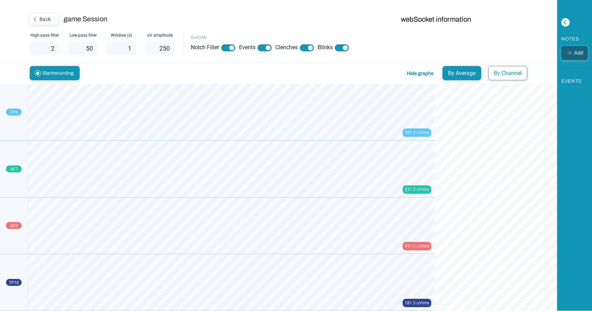 Image resolution: width=592 pixels, height=311 pixels. Describe the element at coordinates (570, 40) in the screenshot. I see `div: NOTES` at that location.